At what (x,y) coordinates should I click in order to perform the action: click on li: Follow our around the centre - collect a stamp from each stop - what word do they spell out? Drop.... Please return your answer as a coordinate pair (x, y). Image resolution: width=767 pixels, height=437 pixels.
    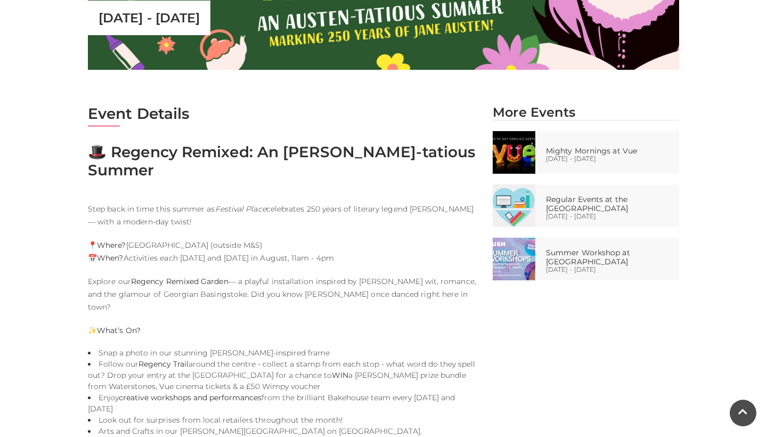
    Looking at the image, I should click on (282, 375).